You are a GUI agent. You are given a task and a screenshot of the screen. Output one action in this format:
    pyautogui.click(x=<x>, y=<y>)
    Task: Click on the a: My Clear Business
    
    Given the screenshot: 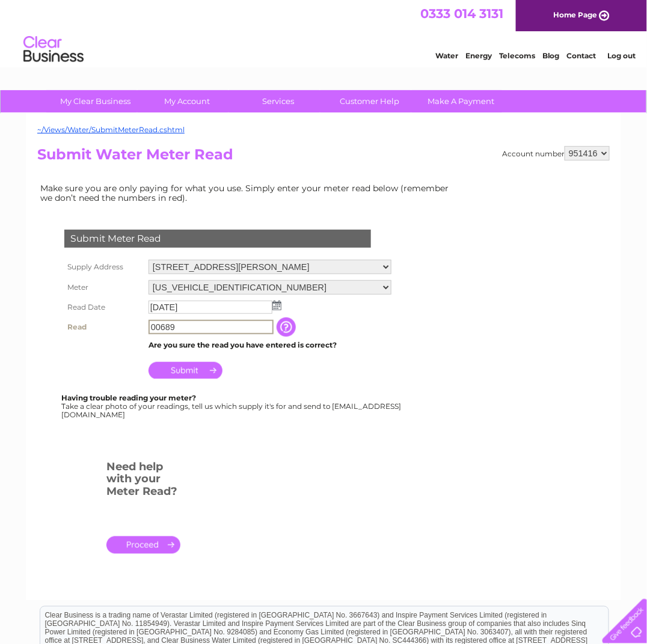 What is the action you would take?
    pyautogui.click(x=96, y=101)
    